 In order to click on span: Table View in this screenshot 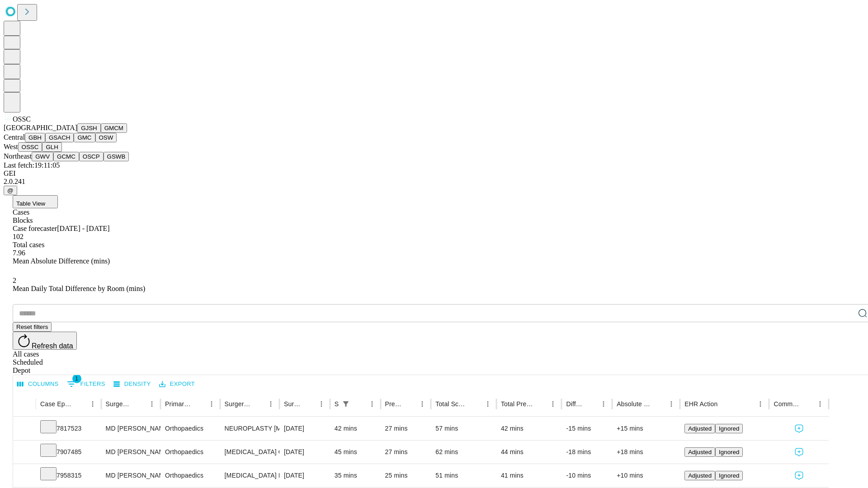, I will do `click(30, 204)`.